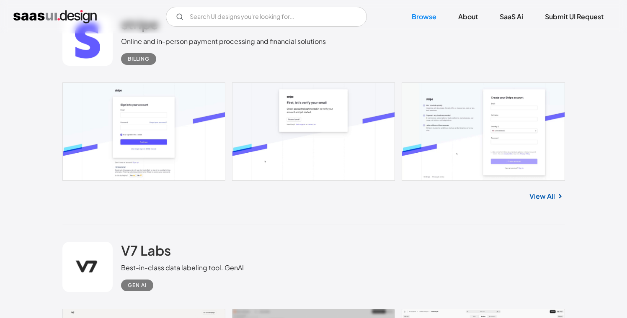 Image resolution: width=627 pixels, height=318 pixels. What do you see at coordinates (55, 17) in the screenshot?
I see `a: home` at bounding box center [55, 17].